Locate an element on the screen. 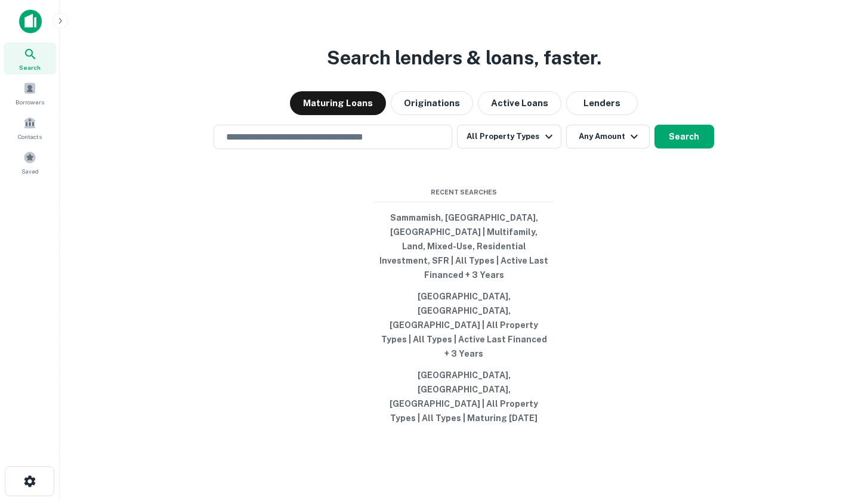 Image resolution: width=868 pixels, height=501 pixels. button: Lenders is located at coordinates (602, 103).